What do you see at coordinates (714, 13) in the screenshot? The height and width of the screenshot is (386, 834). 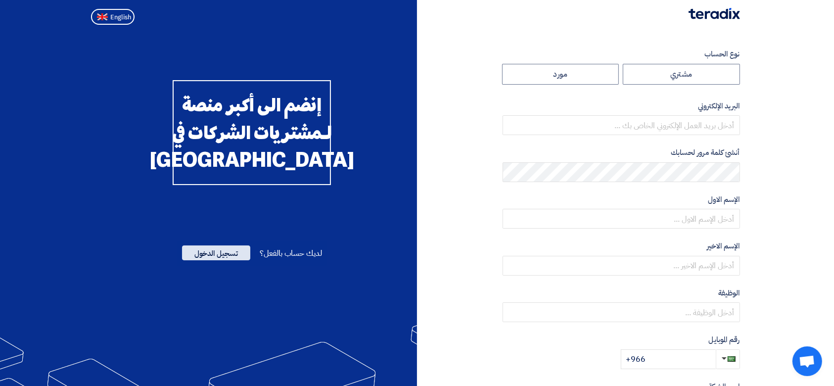 I see `img: Teradix logo` at bounding box center [714, 13].